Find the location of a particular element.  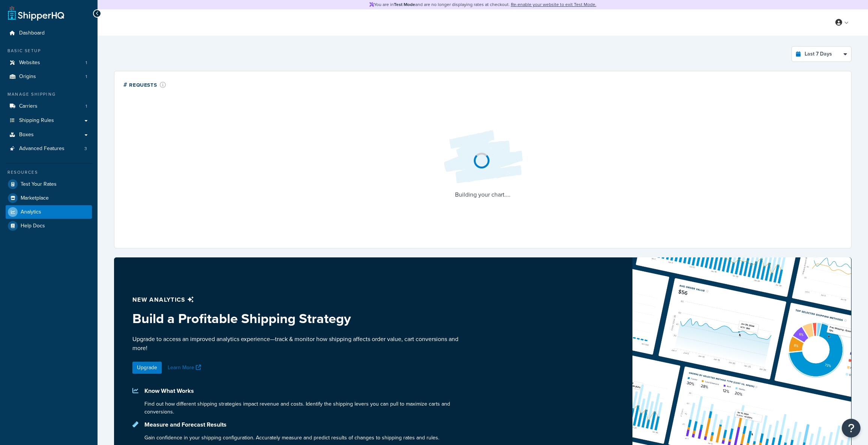

span: Boxes is located at coordinates (26, 135).